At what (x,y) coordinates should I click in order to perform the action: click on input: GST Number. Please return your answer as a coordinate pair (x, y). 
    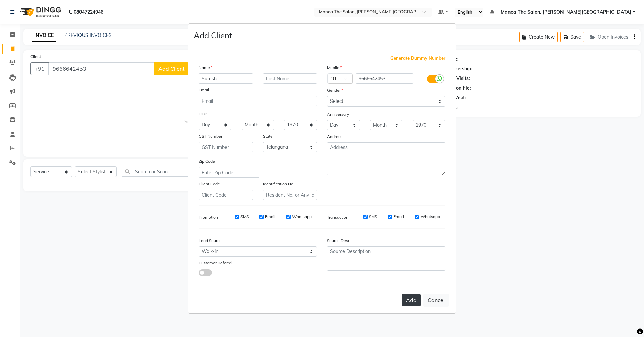
    Looking at the image, I should click on (226, 147).